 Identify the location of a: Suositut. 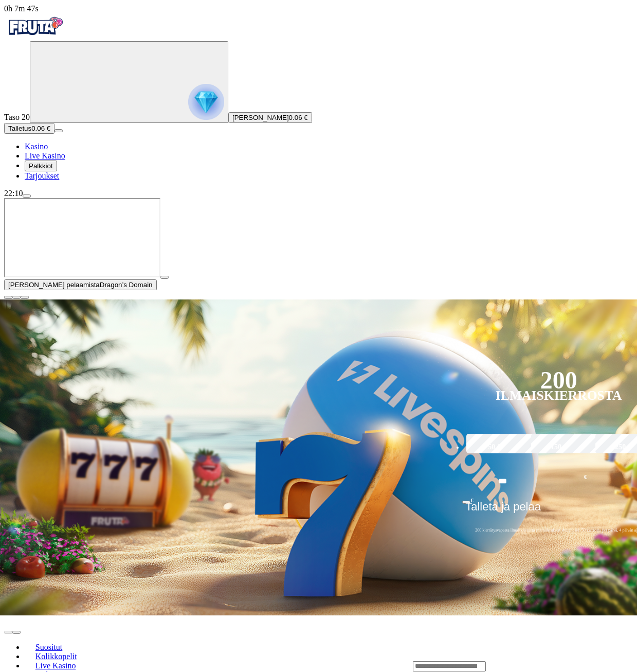
(49, 647).